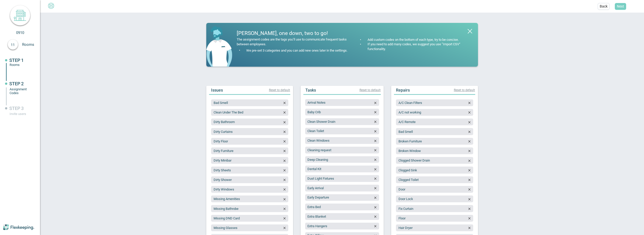  What do you see at coordinates (410, 102) in the screenshot?
I see `span: A/C Clean Filters` at bounding box center [410, 102].